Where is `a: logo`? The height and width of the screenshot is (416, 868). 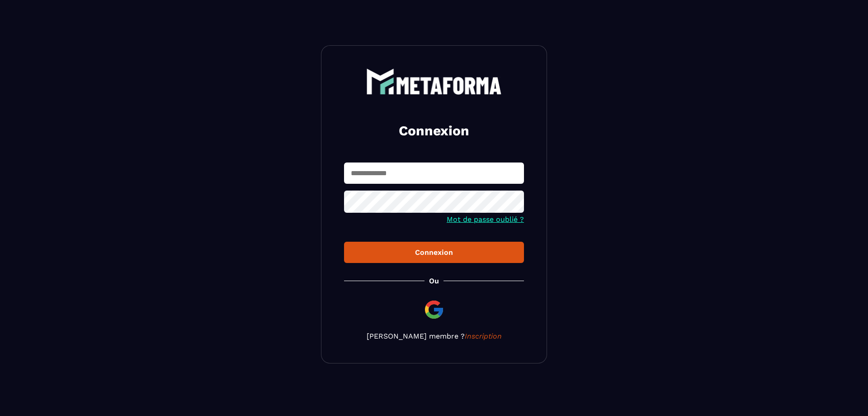
a: logo is located at coordinates (434, 81).